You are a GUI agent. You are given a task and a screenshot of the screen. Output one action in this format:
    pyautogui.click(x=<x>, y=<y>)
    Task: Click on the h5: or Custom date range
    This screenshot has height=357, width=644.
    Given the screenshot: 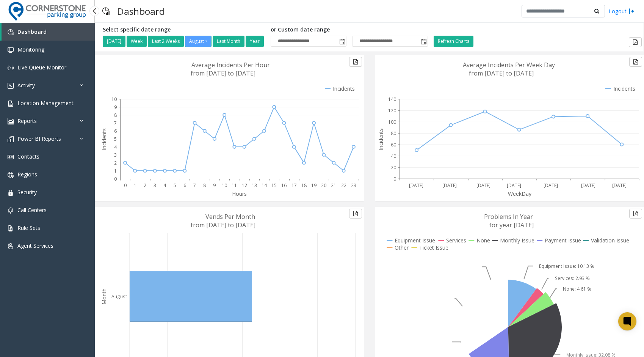 What is the action you would take?
    pyautogui.click(x=349, y=29)
    